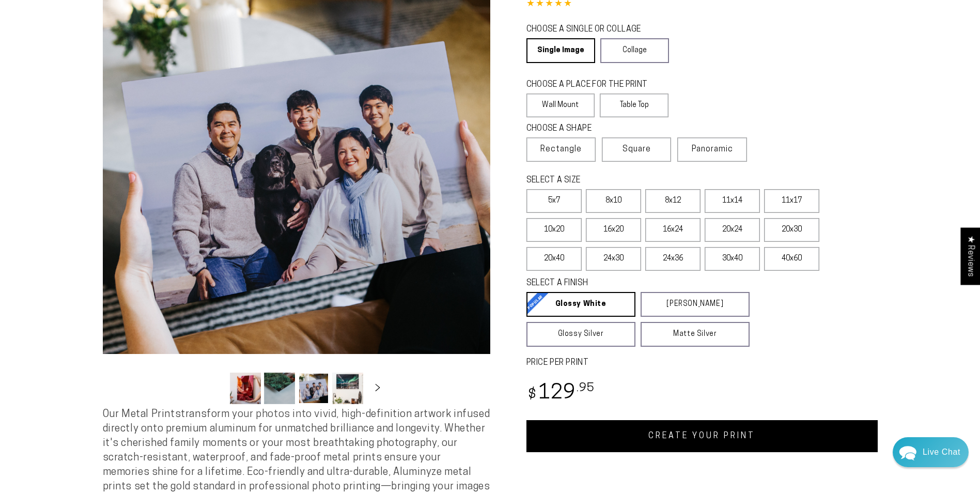  Describe the element at coordinates (931, 452) in the screenshot. I see `div: Chat widget toggle` at that location.